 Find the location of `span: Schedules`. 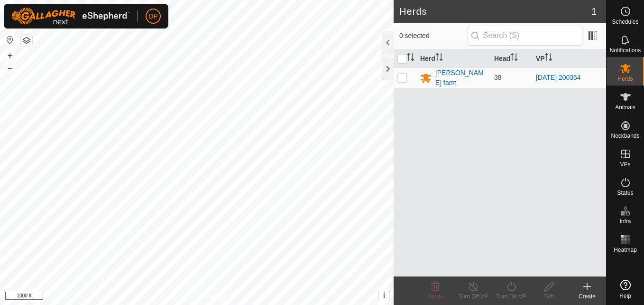

span: Schedules is located at coordinates (625, 22).